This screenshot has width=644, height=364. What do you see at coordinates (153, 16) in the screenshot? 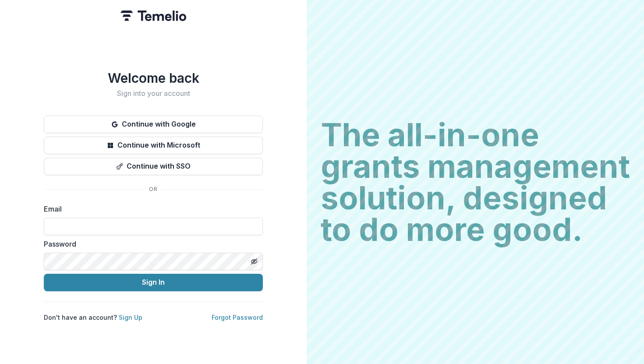
I see `img: Temelio` at bounding box center [153, 16].